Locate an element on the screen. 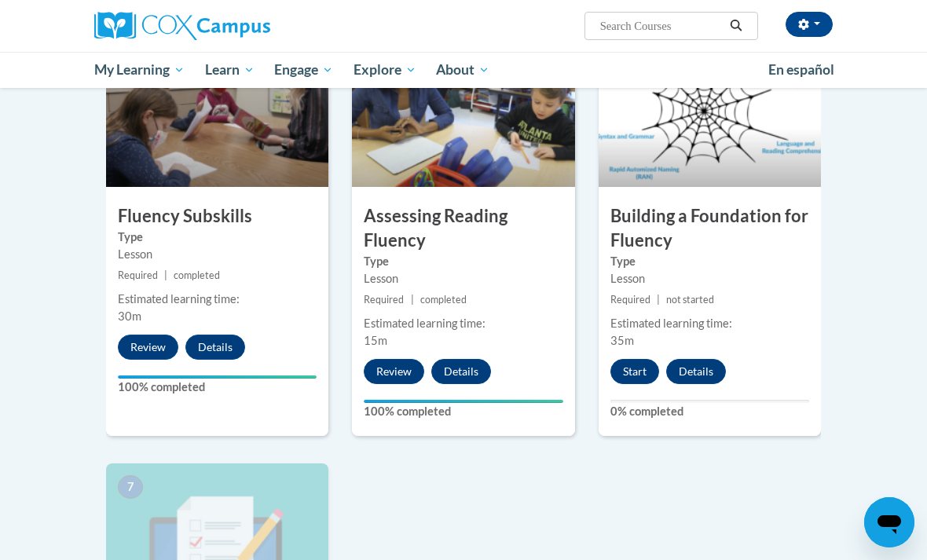  span: 15m is located at coordinates (375, 340).